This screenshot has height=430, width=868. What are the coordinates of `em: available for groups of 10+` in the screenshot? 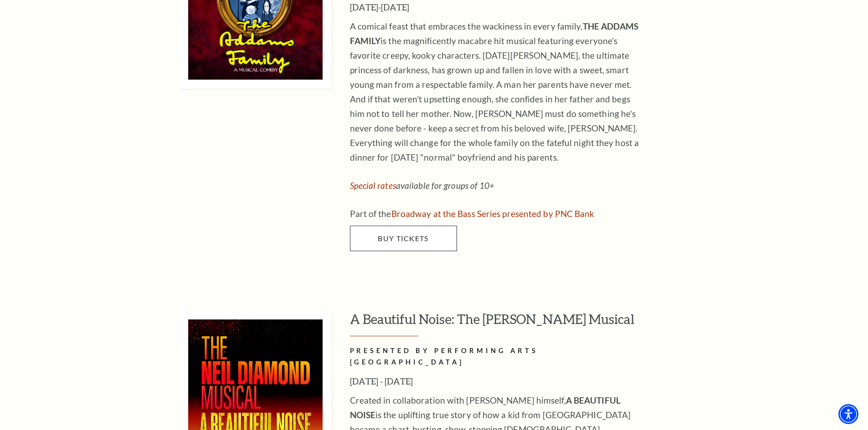 It's located at (422, 185).